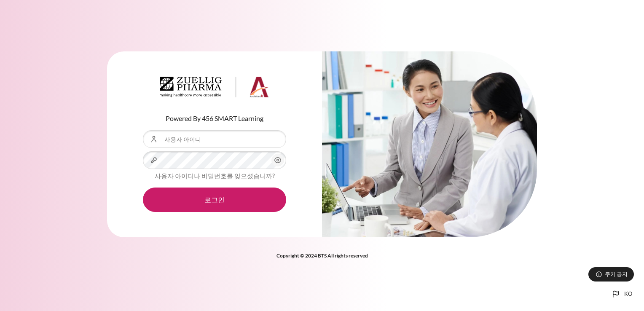  What do you see at coordinates (214, 87) in the screenshot?
I see `img: Architeck` at bounding box center [214, 87].